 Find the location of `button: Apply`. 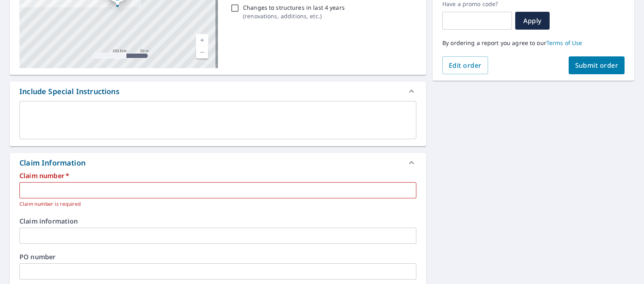

button: Apply is located at coordinates (532, 21).